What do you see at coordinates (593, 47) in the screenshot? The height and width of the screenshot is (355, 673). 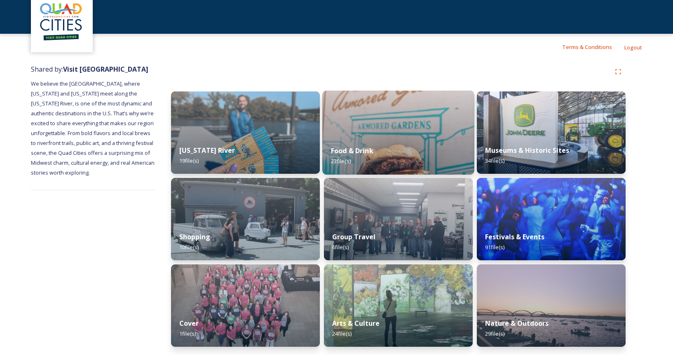 I see `a: Terms & Conditions` at bounding box center [593, 47].